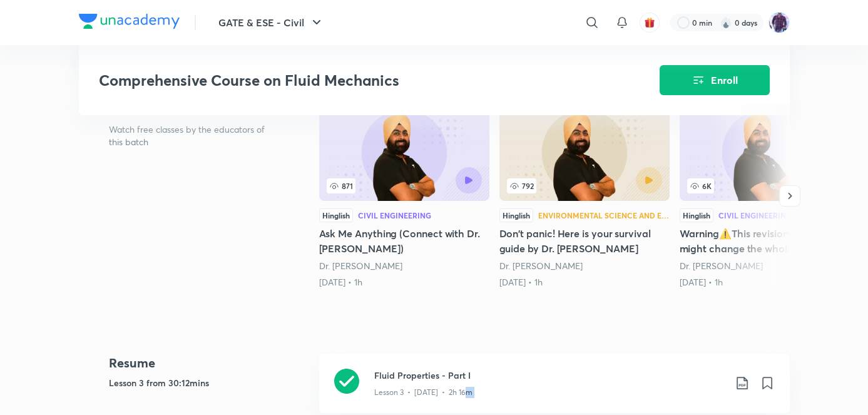 Image resolution: width=868 pixels, height=415 pixels. Describe the element at coordinates (765, 196) in the screenshot. I see `a: Warning⚠️This revision method might change the whole game🎯` at that location.